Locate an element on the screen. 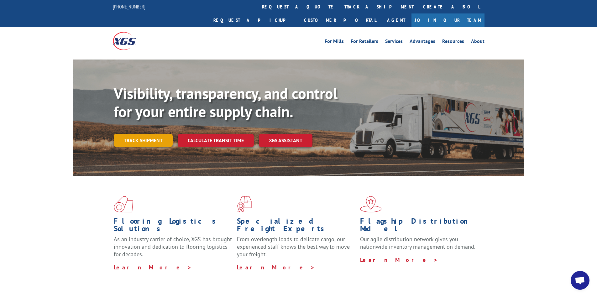  a: Resources is located at coordinates (453, 42).